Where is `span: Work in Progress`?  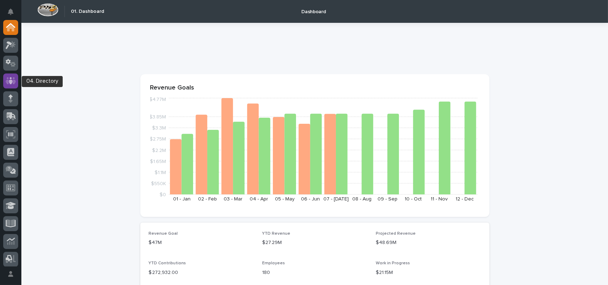
span: Work in Progress is located at coordinates (393, 263).